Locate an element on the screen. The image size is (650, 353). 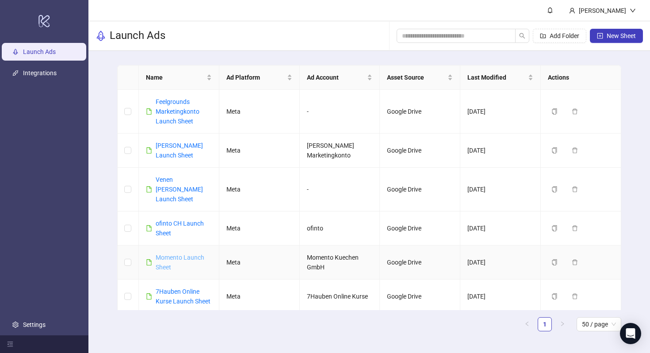
button: New Sheet is located at coordinates (617, 36).